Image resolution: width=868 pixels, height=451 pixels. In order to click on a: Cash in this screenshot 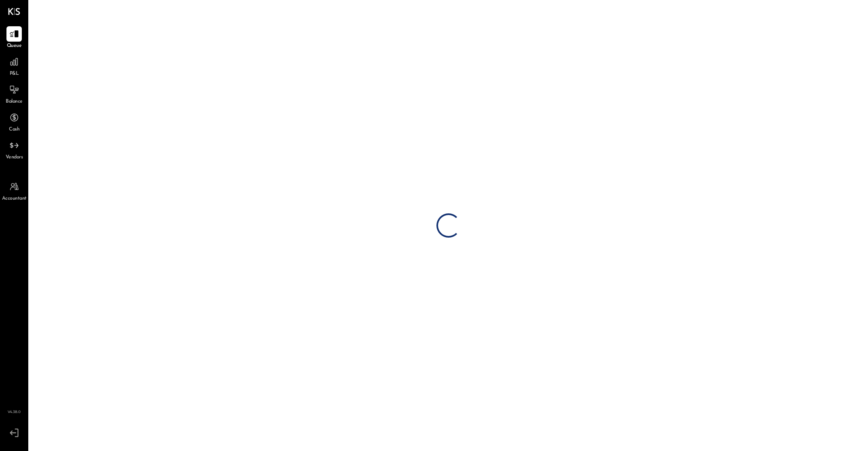, I will do `click(14, 122)`.